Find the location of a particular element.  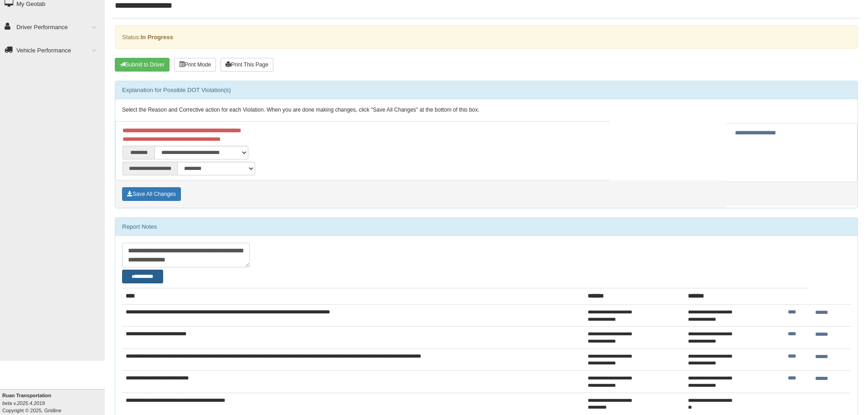

i: beta v.2025.4.2019 is located at coordinates (23, 403).